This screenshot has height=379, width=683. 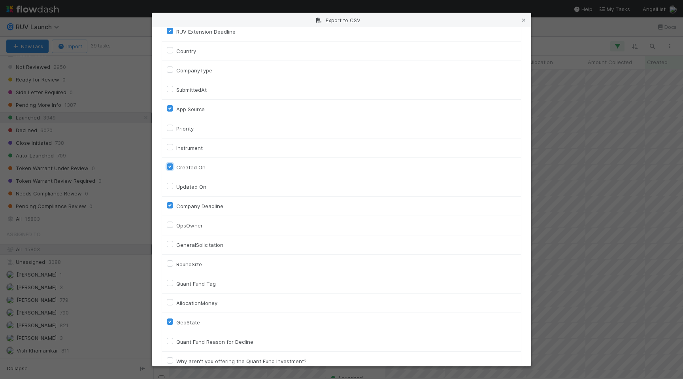 What do you see at coordinates (200, 206) in the screenshot?
I see `label: Company Deadline` at bounding box center [200, 206].